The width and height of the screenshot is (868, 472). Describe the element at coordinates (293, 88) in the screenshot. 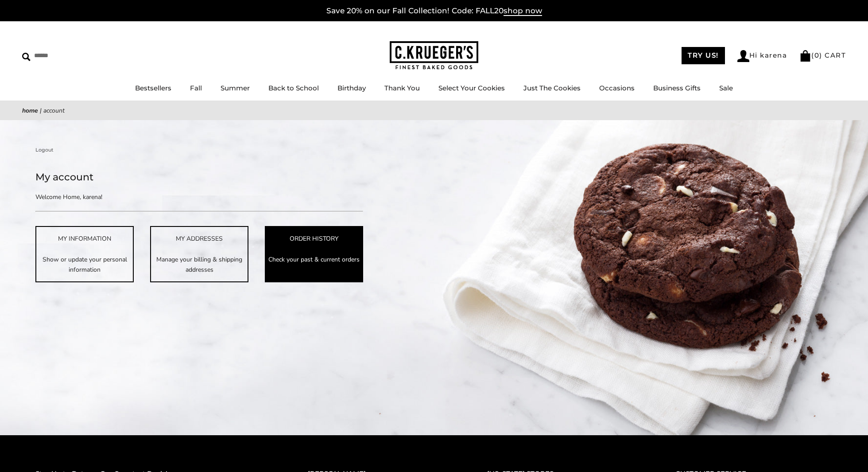

I see `a: Back to School` at that location.